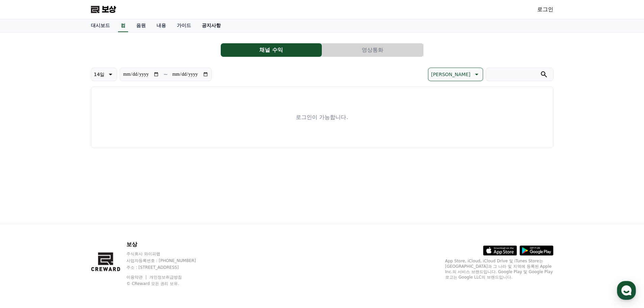  I want to click on a: 대시보드, so click(100, 26).